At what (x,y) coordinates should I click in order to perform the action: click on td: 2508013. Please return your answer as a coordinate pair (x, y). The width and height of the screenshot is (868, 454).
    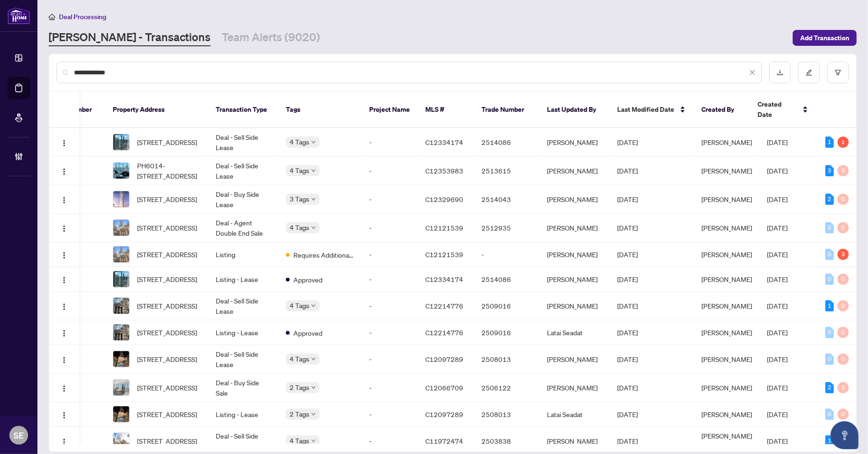
    Looking at the image, I should click on (507, 415).